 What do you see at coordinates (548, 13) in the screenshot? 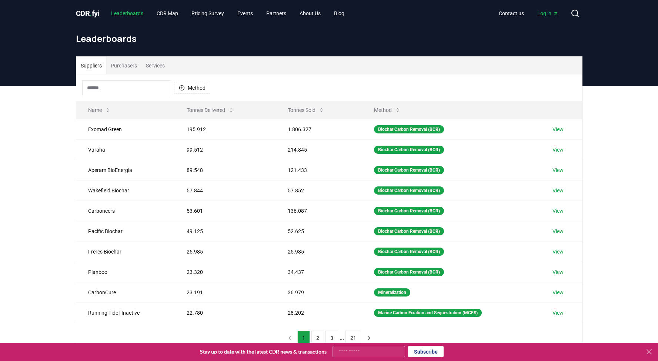
I see `a: Log in` at bounding box center [548, 13].